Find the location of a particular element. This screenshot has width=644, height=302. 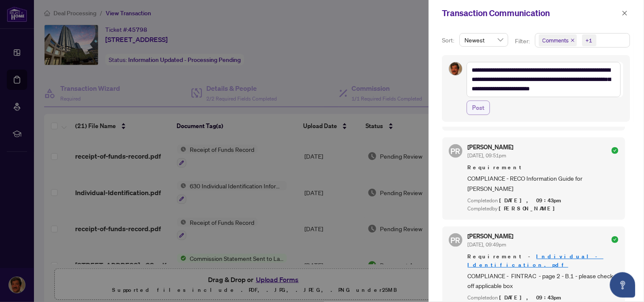

div: +1 is located at coordinates (590, 41).